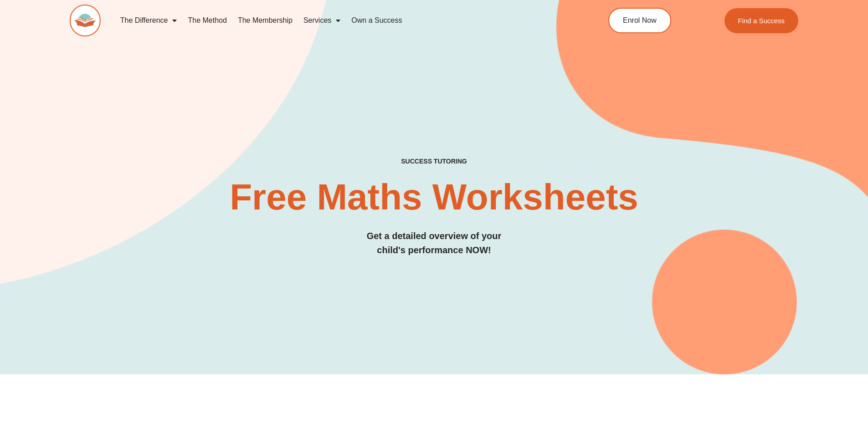 This screenshot has width=868, height=434. What do you see at coordinates (640, 20) in the screenshot?
I see `a: Enrol Now` at bounding box center [640, 20].